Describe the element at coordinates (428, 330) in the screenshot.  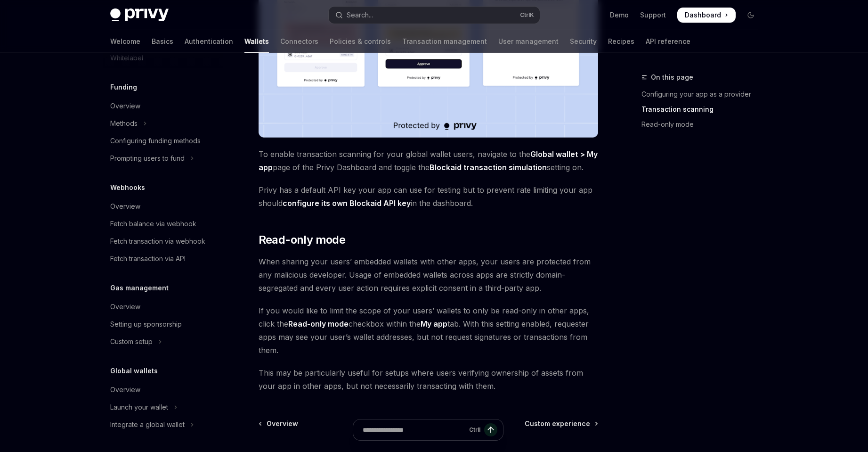
I see `span: If you would like to limit the scope of your users’ wallets to only be read-only in other apps, c...` at that location.